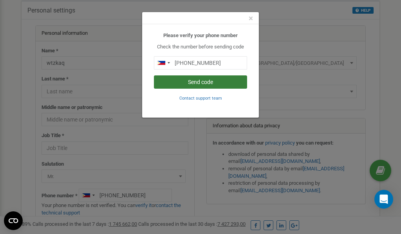 The image size is (401, 234). What do you see at coordinates (200, 35) in the screenshot?
I see `b: Please verify your phone number` at bounding box center [200, 35].